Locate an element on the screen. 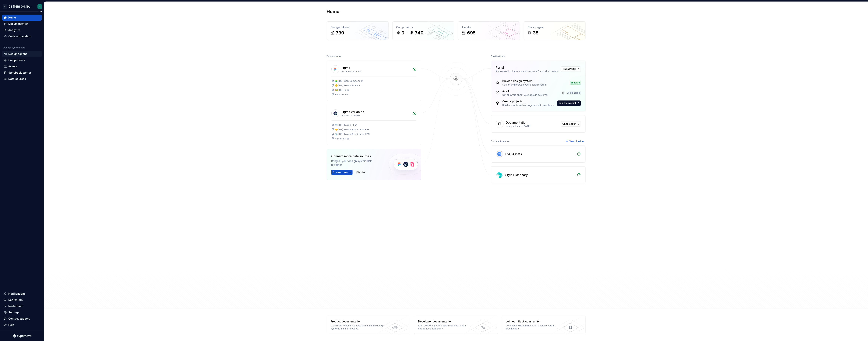 This screenshot has width=868, height=341. div: Browse design system is located at coordinates (525, 81).